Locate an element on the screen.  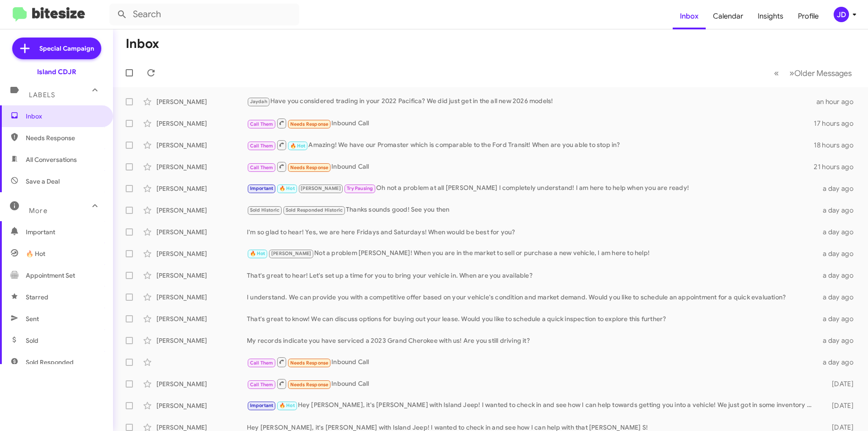
span: Jaydah is located at coordinates (259, 101).